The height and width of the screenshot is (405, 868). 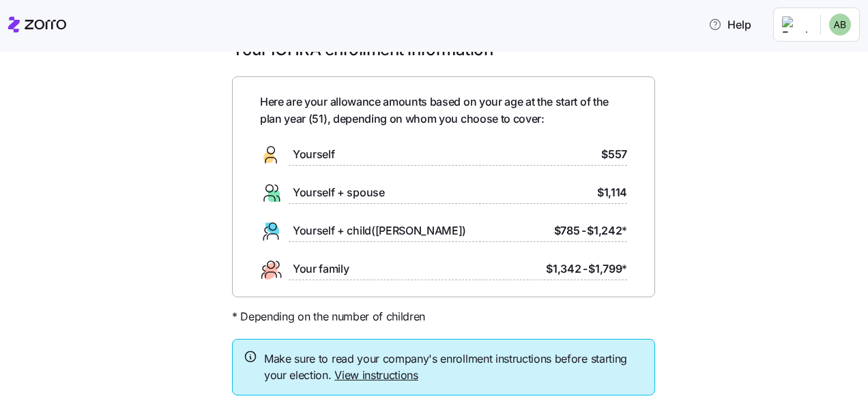 I want to click on span: Your family, so click(x=320, y=269).